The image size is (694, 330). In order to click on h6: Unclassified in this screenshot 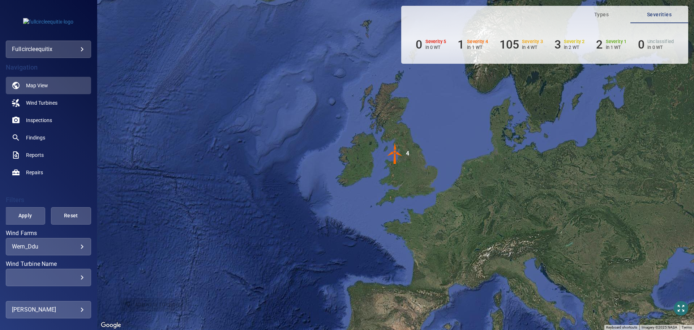, I will do `click(661, 42)`.